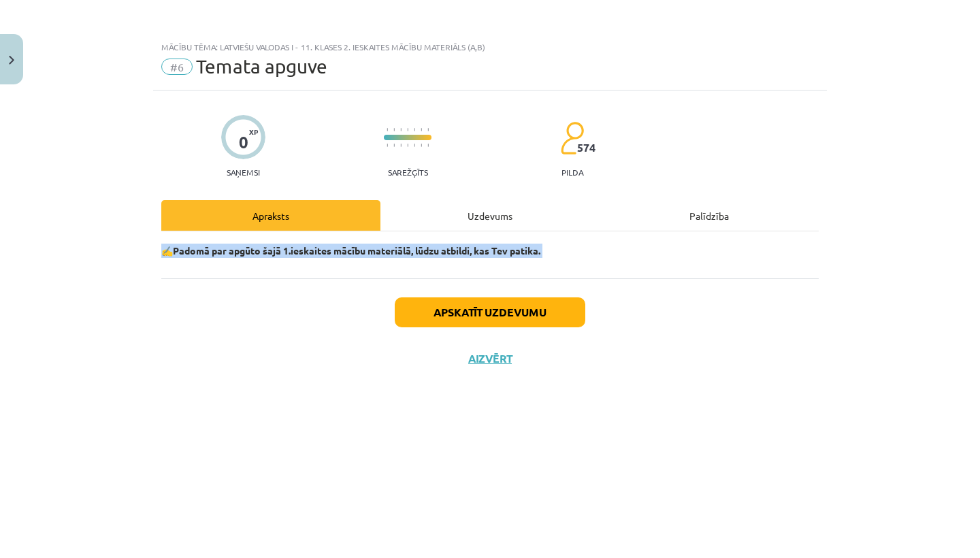 The height and width of the screenshot is (558, 980). Describe the element at coordinates (407, 172) in the screenshot. I see `p: Sarežģīts` at that location.